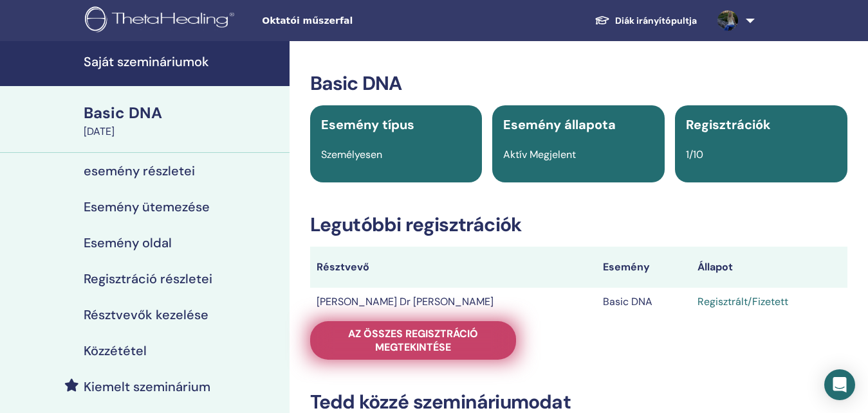 The height and width of the screenshot is (413, 868). Describe the element at coordinates (559, 125) in the screenshot. I see `span: Esemény állapota` at that location.